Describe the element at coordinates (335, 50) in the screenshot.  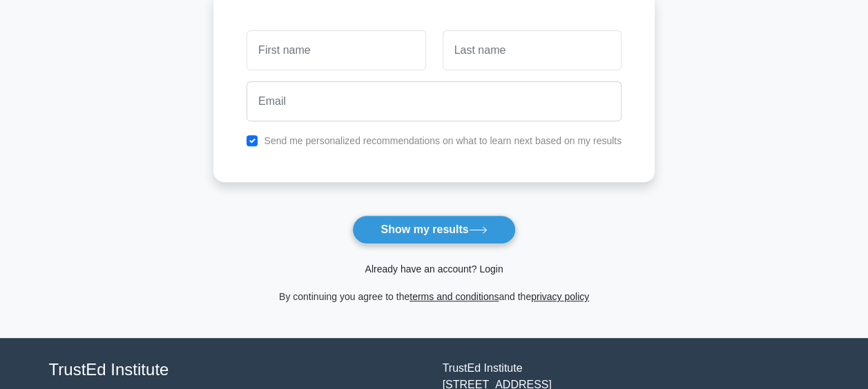
I see `input: First name` at that location.